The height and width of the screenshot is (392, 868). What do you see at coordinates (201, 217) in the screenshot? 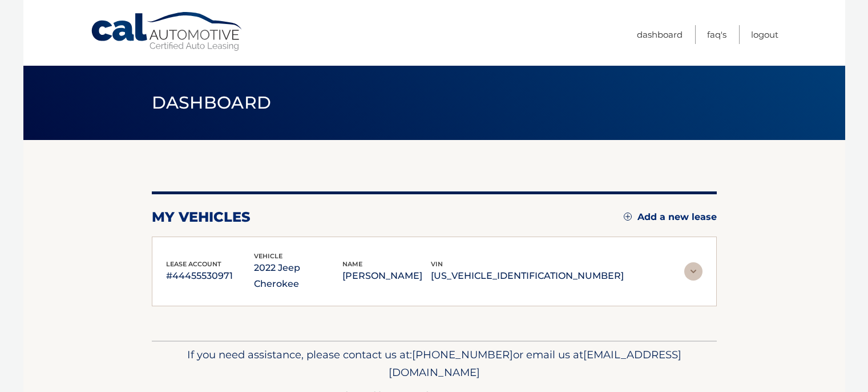
I see `h2: my vehicles` at bounding box center [201, 217].